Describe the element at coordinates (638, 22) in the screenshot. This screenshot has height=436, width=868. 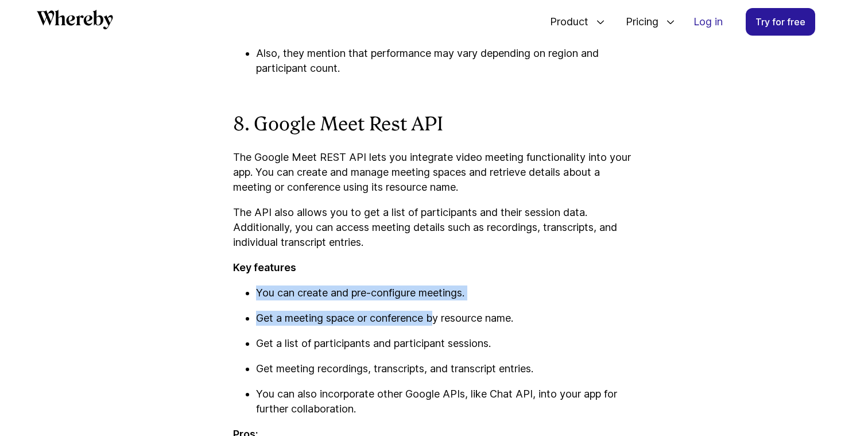
I see `span: Pricing` at that location.